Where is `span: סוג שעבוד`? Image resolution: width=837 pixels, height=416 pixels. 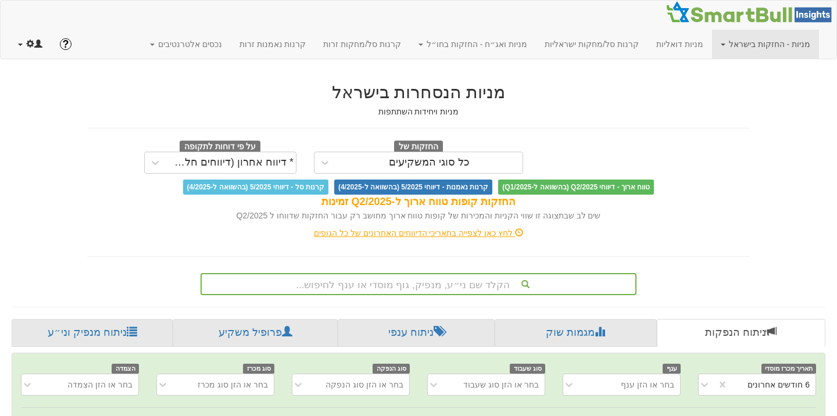 span: סוג שעבוד is located at coordinates (527, 369).